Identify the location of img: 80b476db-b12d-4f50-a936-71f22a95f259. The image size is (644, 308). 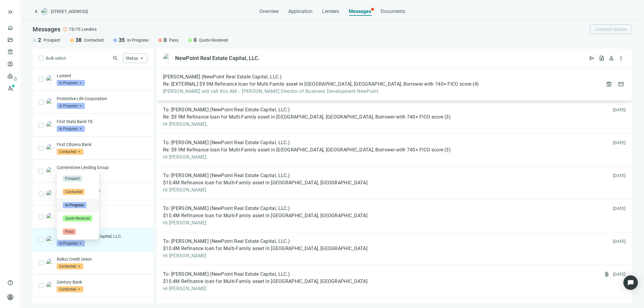
(50, 217).